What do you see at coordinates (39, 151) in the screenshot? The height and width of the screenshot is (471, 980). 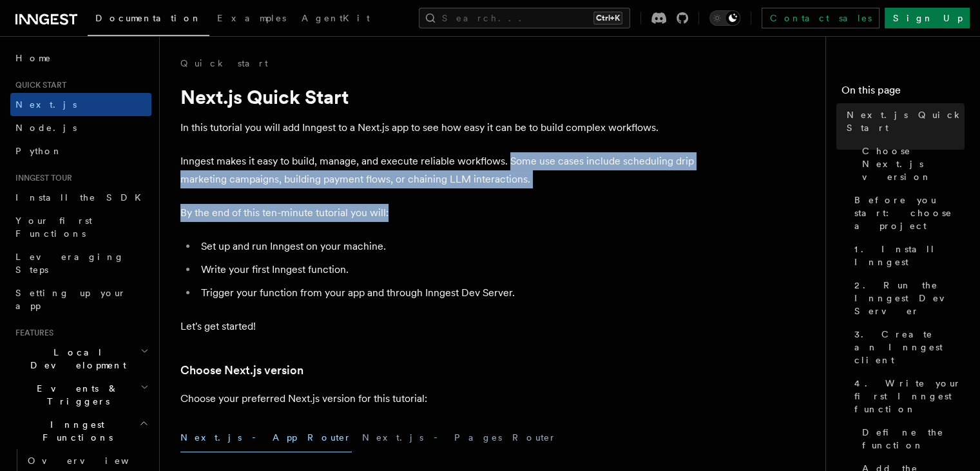 I see `span: Python` at bounding box center [39, 151].